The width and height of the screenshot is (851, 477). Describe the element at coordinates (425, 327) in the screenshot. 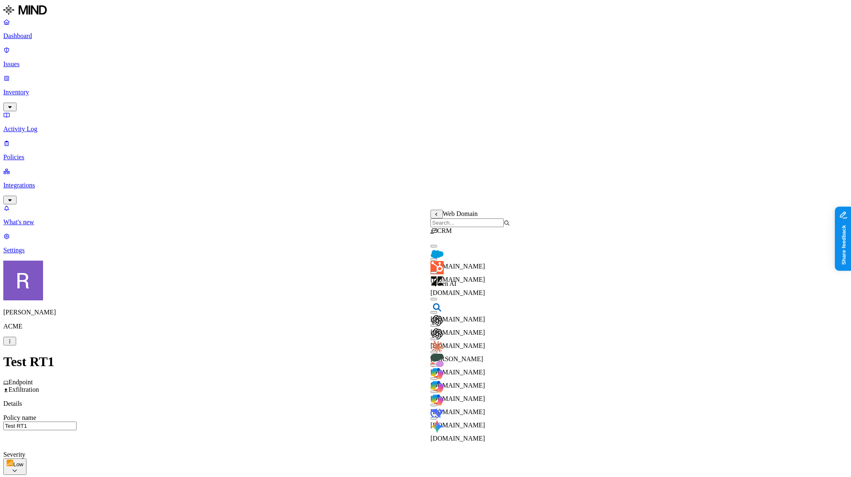

I see `p: ACME` at that location.